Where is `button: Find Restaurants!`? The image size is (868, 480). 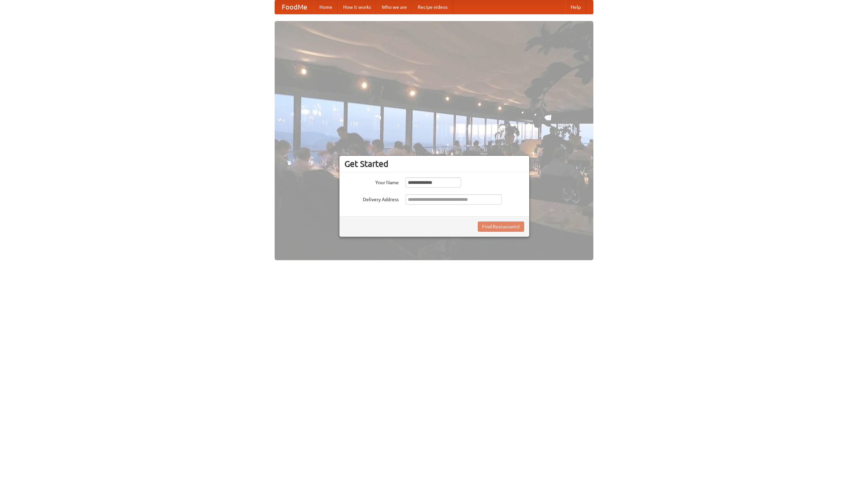
button: Find Restaurants! is located at coordinates (501, 227).